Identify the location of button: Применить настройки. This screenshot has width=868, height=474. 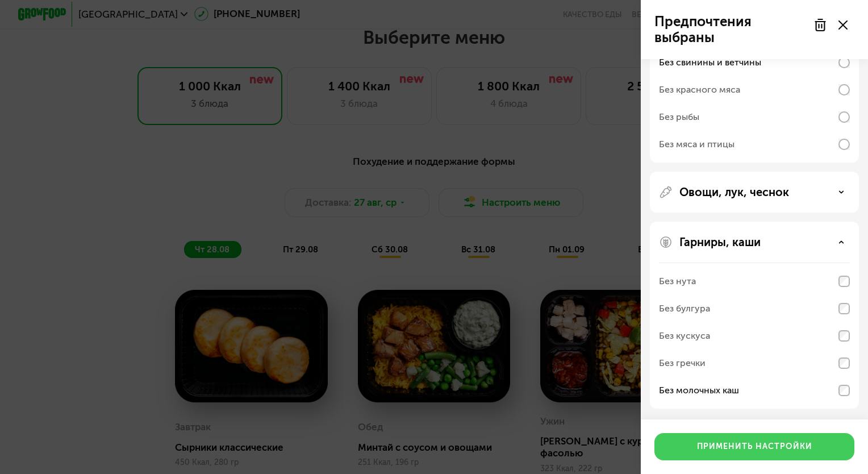
(754, 447).